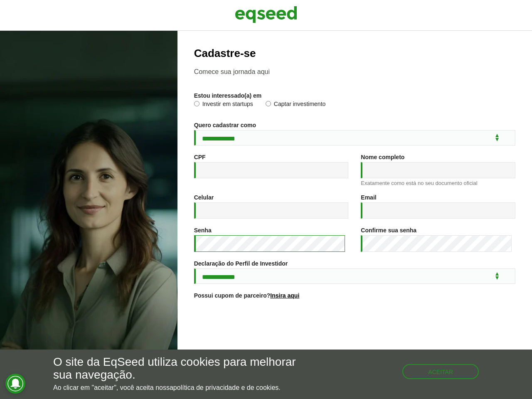 Image resolution: width=532 pixels, height=399 pixels. What do you see at coordinates (203, 230) in the screenshot?
I see `label: Senha` at bounding box center [203, 230].